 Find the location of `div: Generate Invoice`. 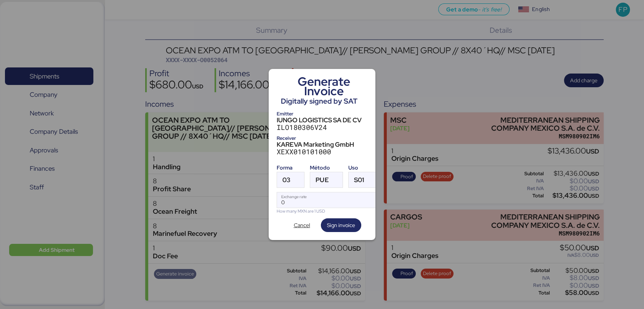

div: Generate Invoice is located at coordinates (324, 87).